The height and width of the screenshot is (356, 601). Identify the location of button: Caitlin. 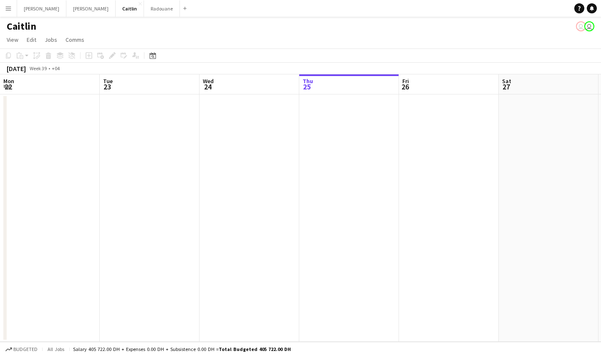
(130, 8).